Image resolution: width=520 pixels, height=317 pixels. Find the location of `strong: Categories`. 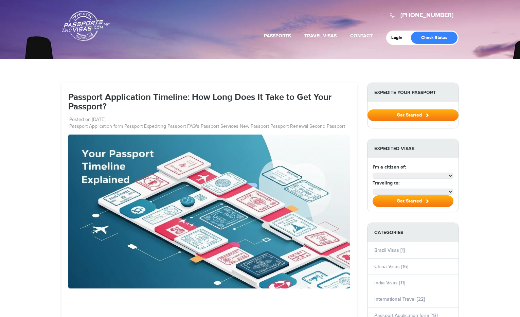

strong: Categories is located at coordinates (413, 232).